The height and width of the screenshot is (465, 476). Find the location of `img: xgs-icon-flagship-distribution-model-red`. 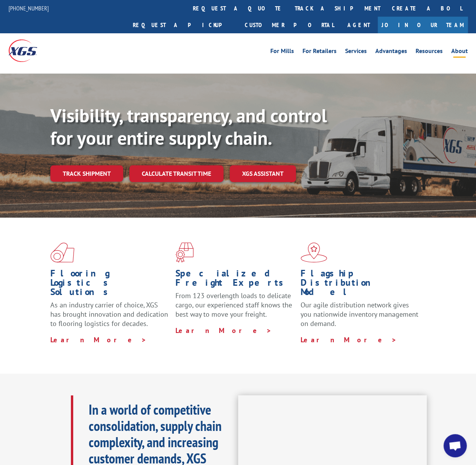

img: xgs-icon-flagship-distribution-model-red is located at coordinates (314, 252).